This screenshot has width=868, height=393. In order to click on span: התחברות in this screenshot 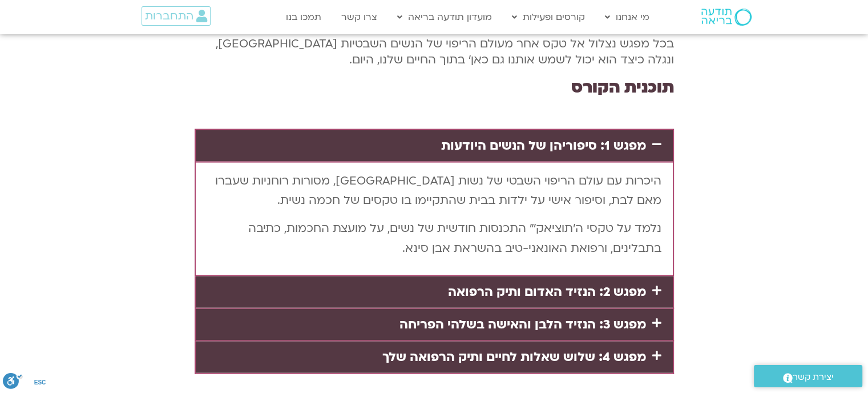, I will do `click(169, 16)`.